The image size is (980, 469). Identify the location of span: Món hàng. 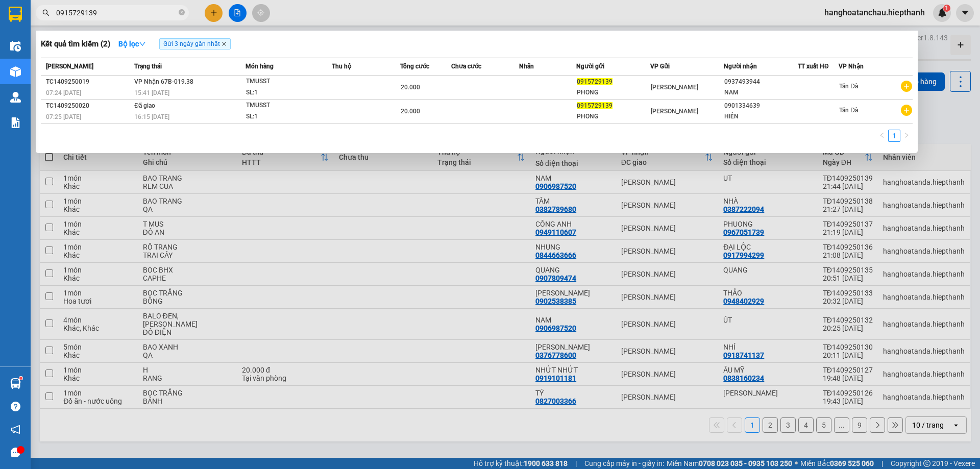
(260, 67).